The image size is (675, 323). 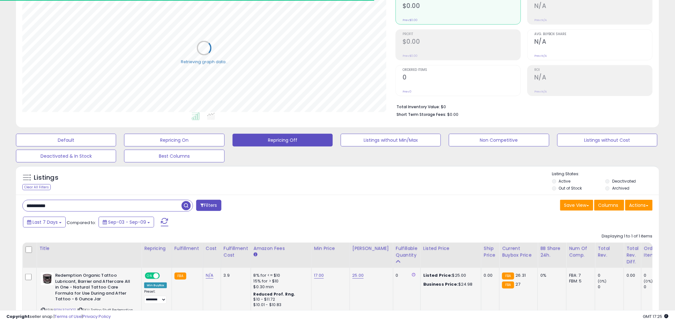 I want to click on div: Clear All Filters, so click(x=36, y=187).